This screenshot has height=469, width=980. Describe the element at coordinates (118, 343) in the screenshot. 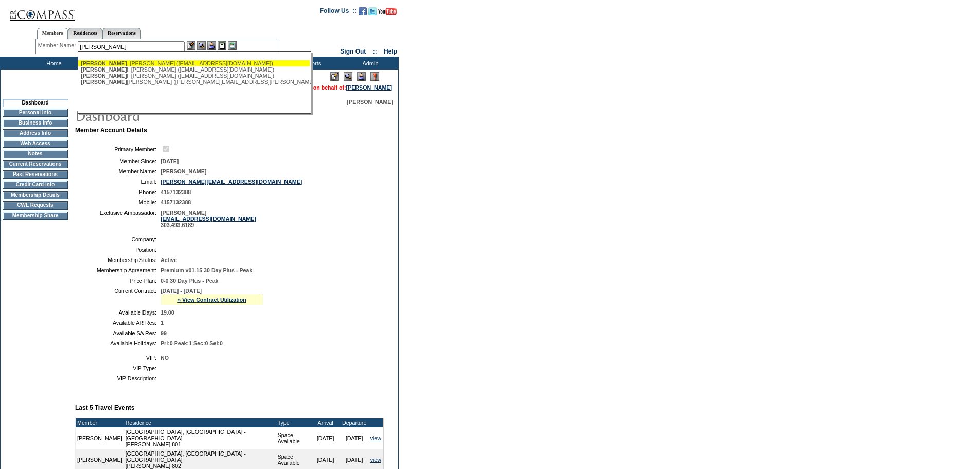

I see `td: Available Holidays:` at that location.